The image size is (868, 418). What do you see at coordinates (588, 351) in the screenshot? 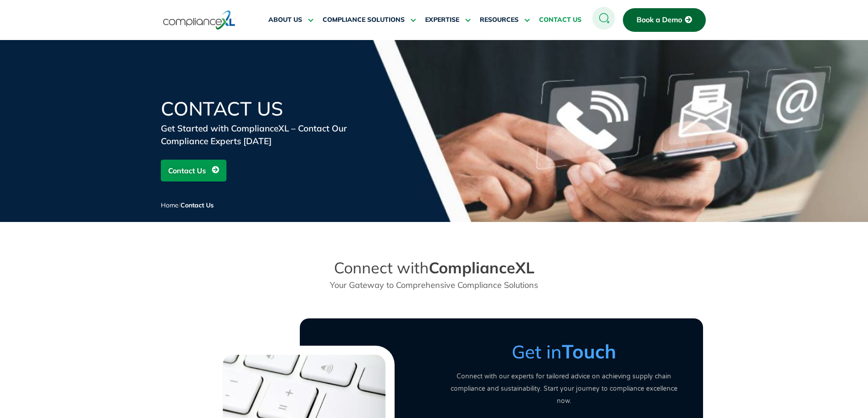
I see `strong: Touch` at bounding box center [588, 351].